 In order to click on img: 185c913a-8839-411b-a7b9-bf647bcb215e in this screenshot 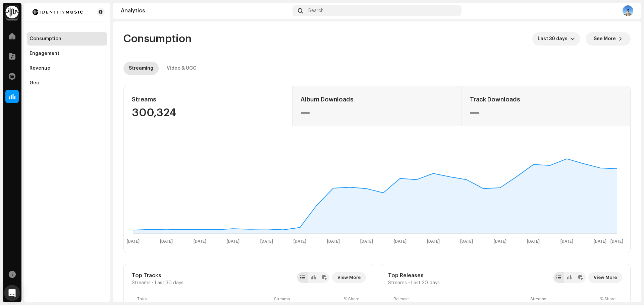, I will do `click(58, 12)`.